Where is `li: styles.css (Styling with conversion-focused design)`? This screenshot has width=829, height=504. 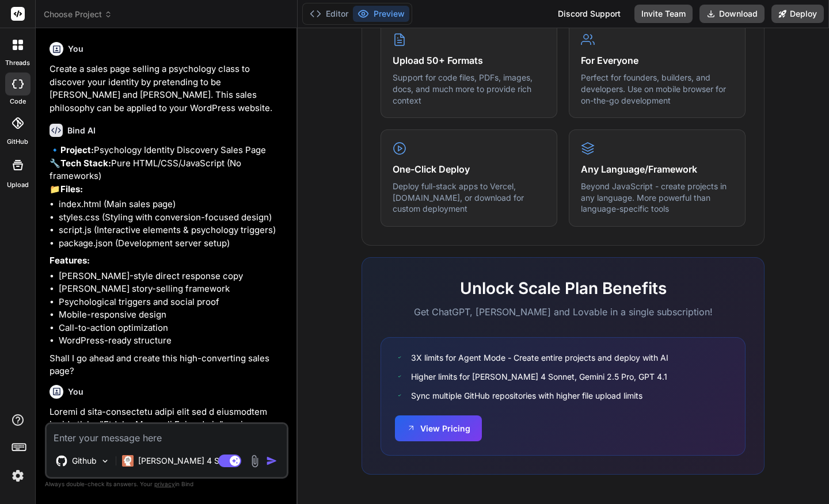 li: styles.css (Styling with conversion-focused design) is located at coordinates (172, 218).